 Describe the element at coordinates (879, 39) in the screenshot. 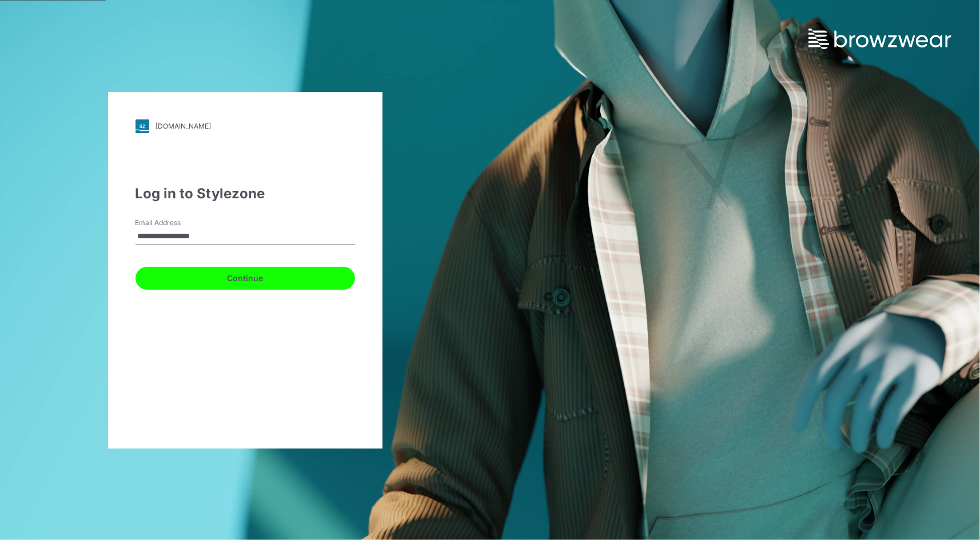

I see `img: browzwear-logo.73288ffb.svg` at that location.